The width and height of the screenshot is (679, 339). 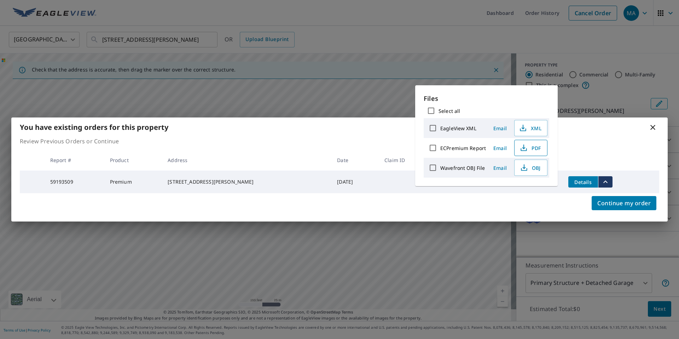 What do you see at coordinates (463, 148) in the screenshot?
I see `label: ECPremium Report` at bounding box center [463, 148].